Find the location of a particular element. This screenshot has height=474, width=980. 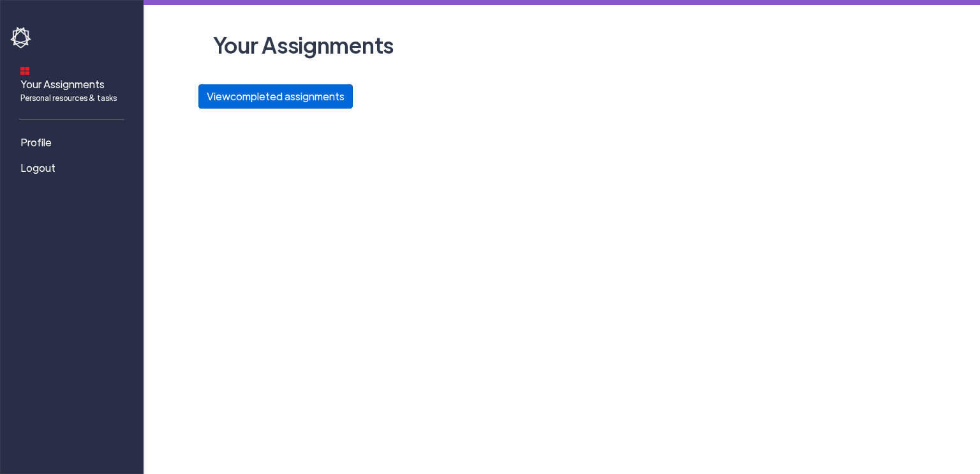

button: Viewcompleted assignments is located at coordinates (275, 96).